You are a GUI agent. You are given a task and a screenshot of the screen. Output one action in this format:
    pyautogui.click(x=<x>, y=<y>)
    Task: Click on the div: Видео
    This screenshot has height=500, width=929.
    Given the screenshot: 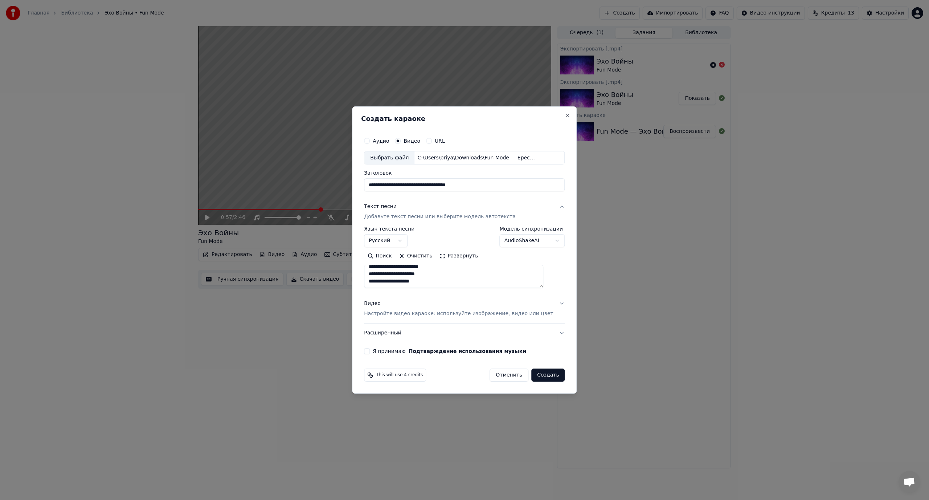 What is the action you would take?
    pyautogui.click(x=458, y=309)
    